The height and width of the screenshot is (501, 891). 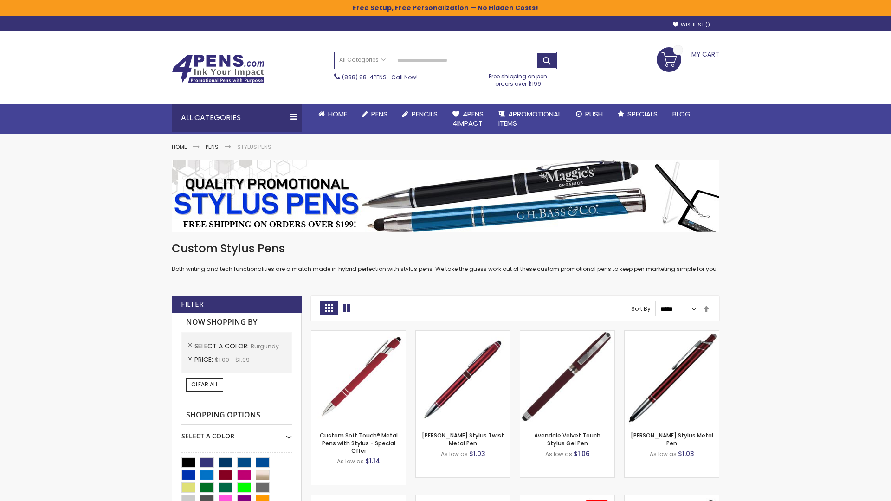 I want to click on a: Specials, so click(x=638, y=114).